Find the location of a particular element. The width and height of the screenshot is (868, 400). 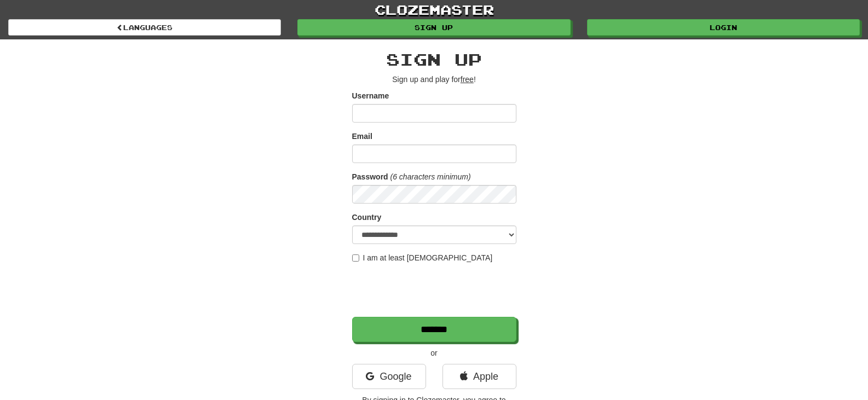

label: Country is located at coordinates (367, 217).